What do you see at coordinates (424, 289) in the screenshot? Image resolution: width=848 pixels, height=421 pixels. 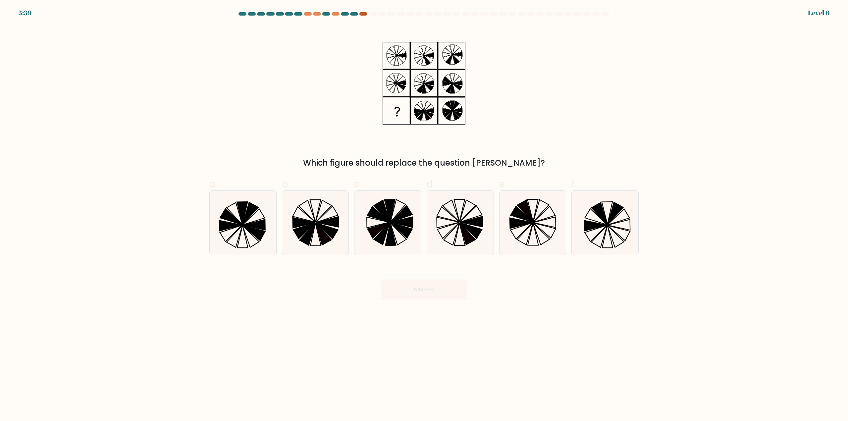 I see `button: Next` at bounding box center [424, 289].